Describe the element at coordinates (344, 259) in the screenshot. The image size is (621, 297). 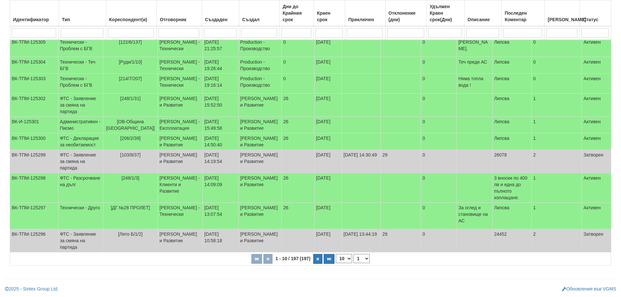
I see `select: Брой редове на страница` at that location.